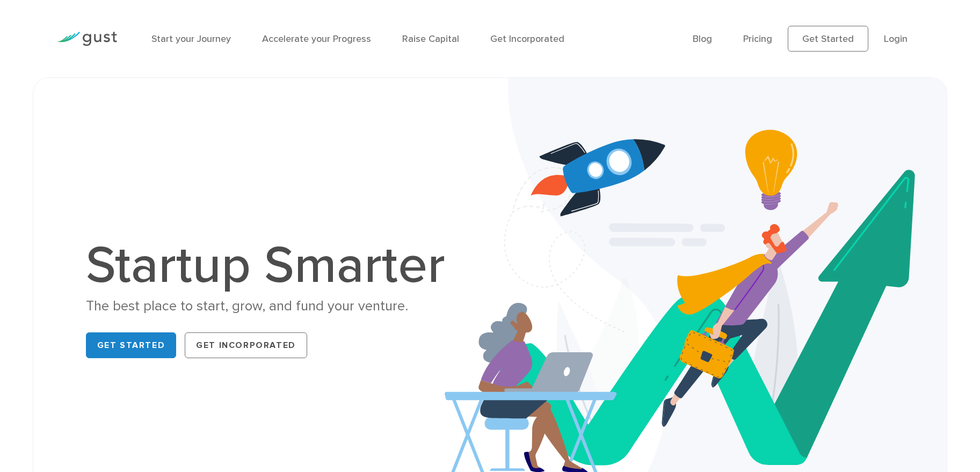  Describe the element at coordinates (702, 38) in the screenshot. I see `a: Blog` at that location.